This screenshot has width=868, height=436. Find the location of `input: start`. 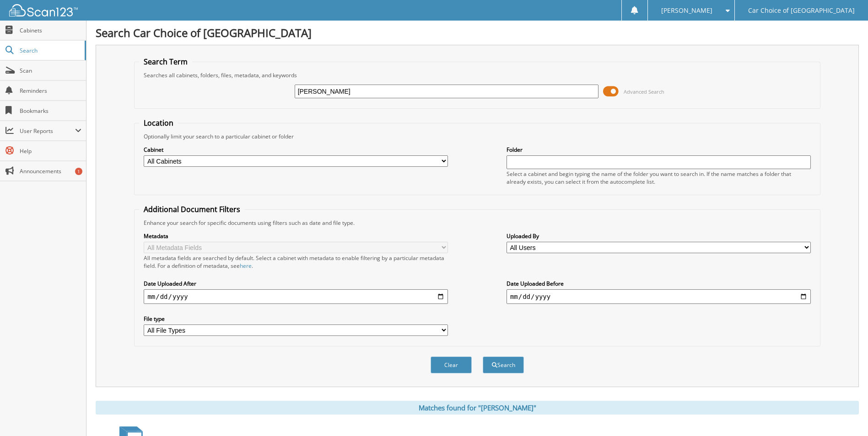

input: start is located at coordinates (295, 297).